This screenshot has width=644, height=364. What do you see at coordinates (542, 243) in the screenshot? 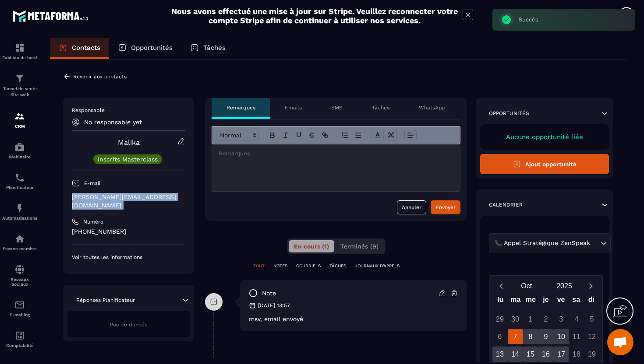
I see `span: 📞 Appel Stratégique ZenSpeak` at bounding box center [542, 243].